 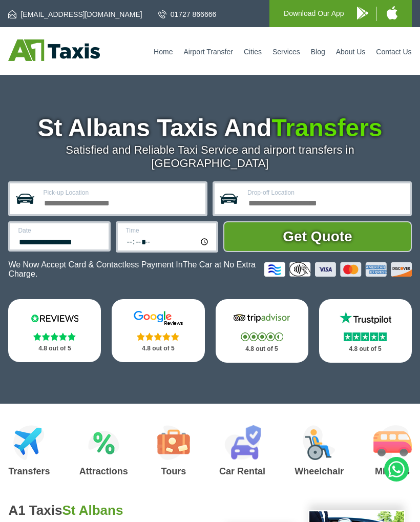 What do you see at coordinates (318, 52) in the screenshot?
I see `a: Blog` at bounding box center [318, 52].